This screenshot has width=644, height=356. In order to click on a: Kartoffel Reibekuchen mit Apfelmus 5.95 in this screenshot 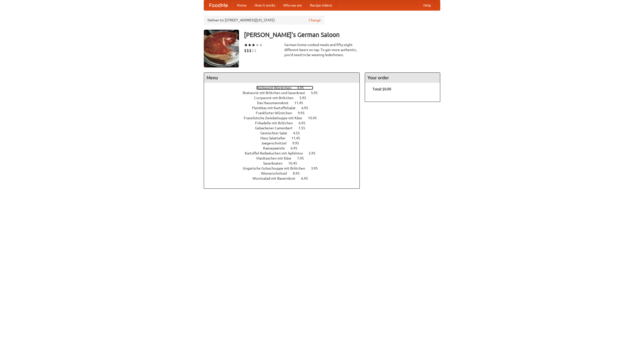, I will do `click(285, 153)`.